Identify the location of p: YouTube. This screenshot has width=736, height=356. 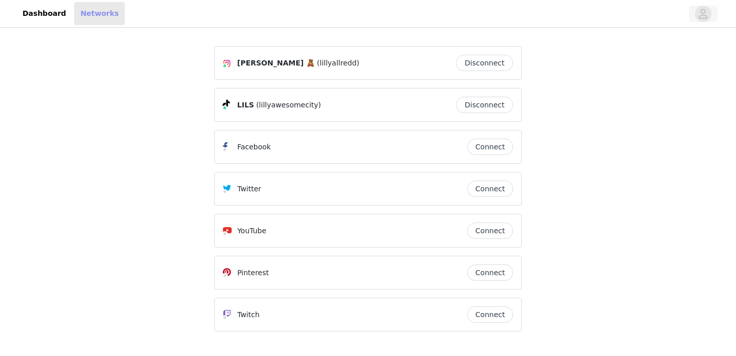
(252, 231).